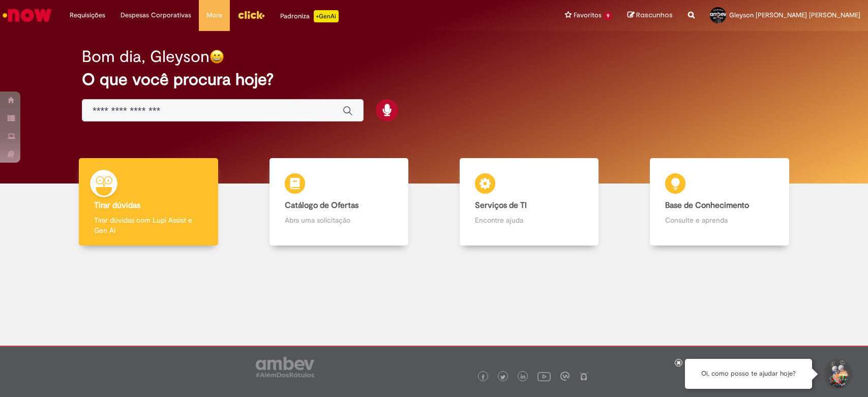 Image resolution: width=868 pixels, height=397 pixels. Describe the element at coordinates (309, 17) in the screenshot. I see `div: Padroniza` at that location.